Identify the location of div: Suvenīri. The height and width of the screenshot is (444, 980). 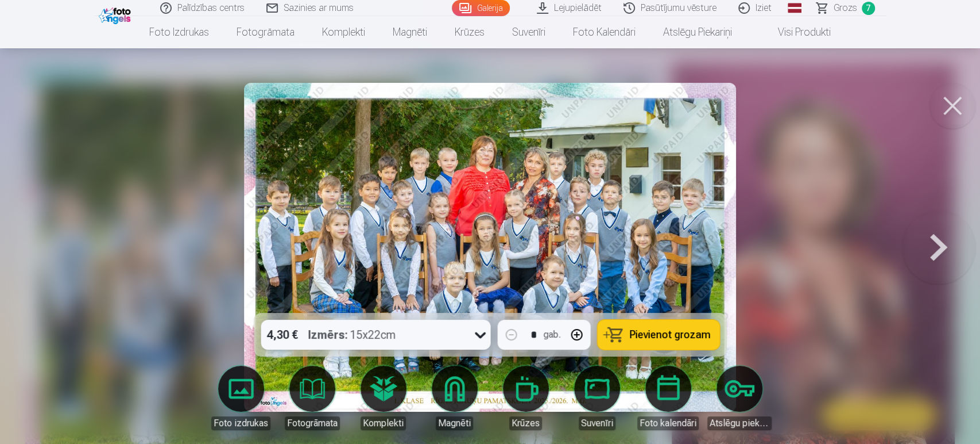
(597, 423).